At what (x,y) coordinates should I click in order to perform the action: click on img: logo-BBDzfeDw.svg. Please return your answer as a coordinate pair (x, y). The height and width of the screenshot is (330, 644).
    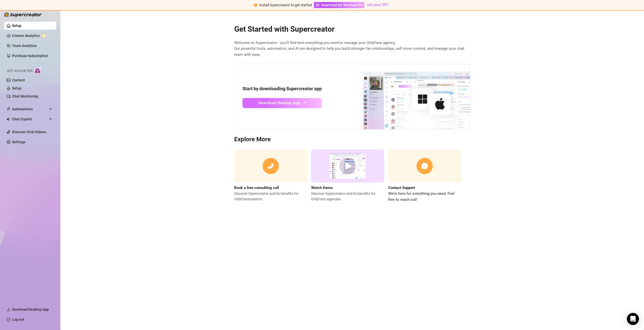
    Looking at the image, I should click on (23, 15).